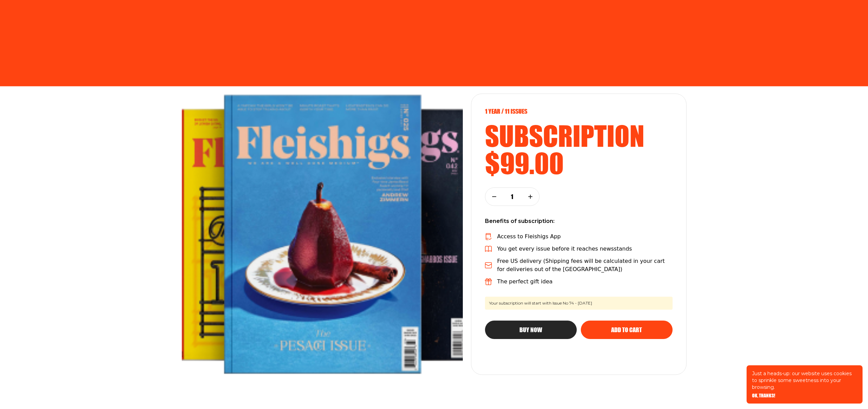 The height and width of the screenshot is (409, 868). Describe the element at coordinates (763, 396) in the screenshot. I see `button: OK, THANKS!` at that location.